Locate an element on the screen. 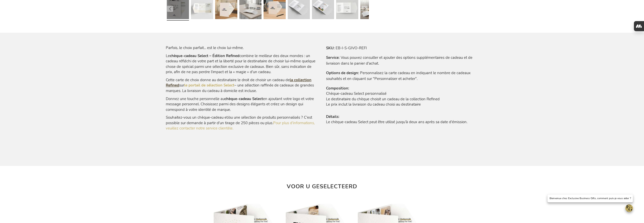 This screenshot has width=644, height=223. strong: chèque-cadeau Select is located at coordinates (244, 99).